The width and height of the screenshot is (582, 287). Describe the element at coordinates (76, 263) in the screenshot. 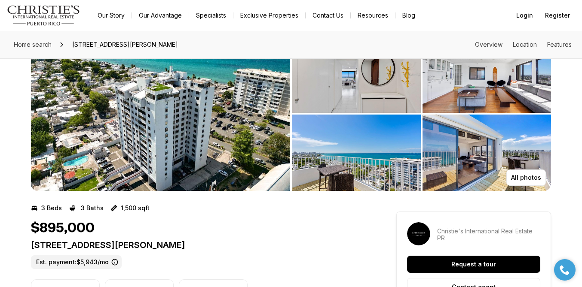

I see `label: Est. payment: $5,943/mo` at that location.